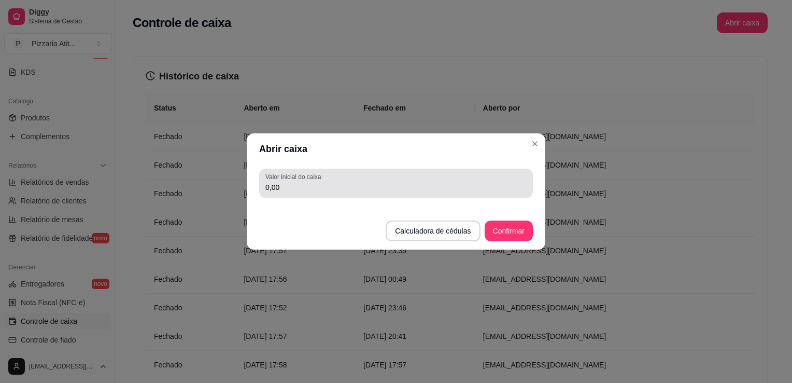 Image resolution: width=792 pixels, height=383 pixels. Describe the element at coordinates (396, 149) in the screenshot. I see `header: Abrir caixa` at that location.